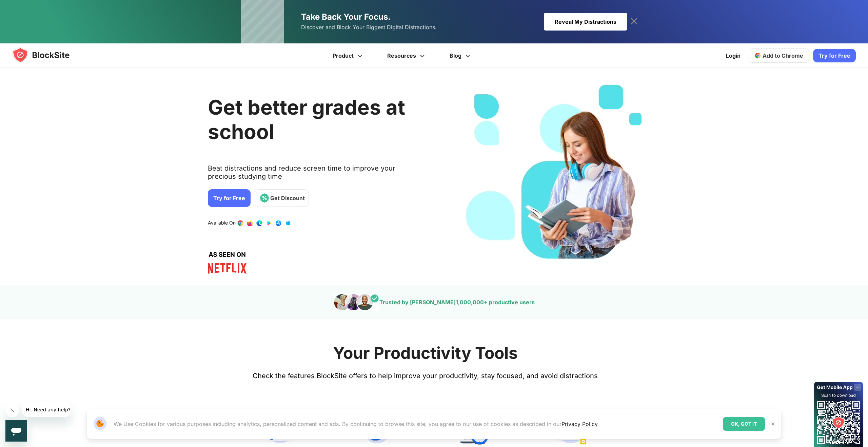 This screenshot has width=868, height=447. I want to click on h2: Your Productivity Tools, so click(425, 352).